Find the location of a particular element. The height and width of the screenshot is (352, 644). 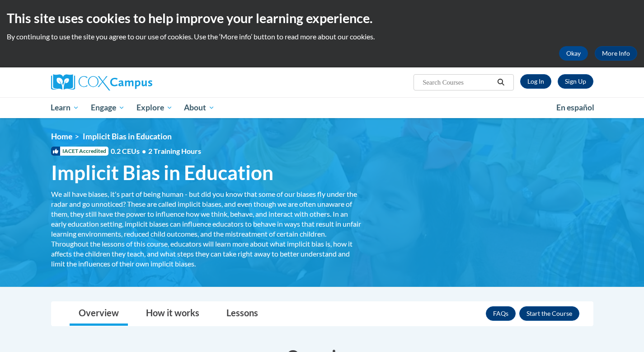

a: Register is located at coordinates (575, 82).